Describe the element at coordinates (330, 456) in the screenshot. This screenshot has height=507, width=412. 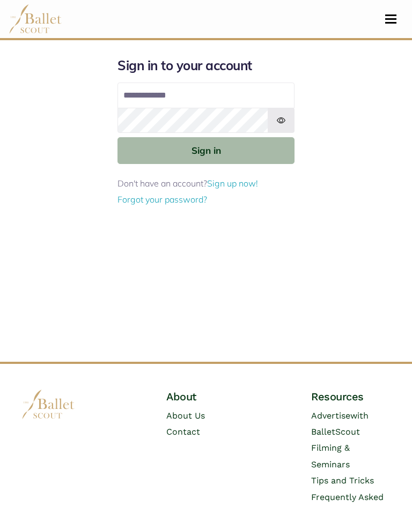
I see `a: Filming & Seminars` at that location.